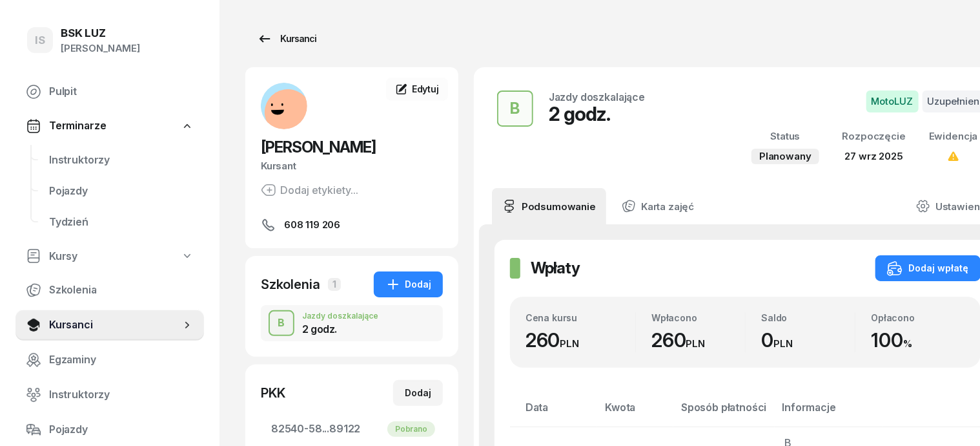 This screenshot has width=980, height=446. What do you see at coordinates (352, 323) in the screenshot?
I see `button: BJazdy doszkalające2 godz.` at bounding box center [352, 323].